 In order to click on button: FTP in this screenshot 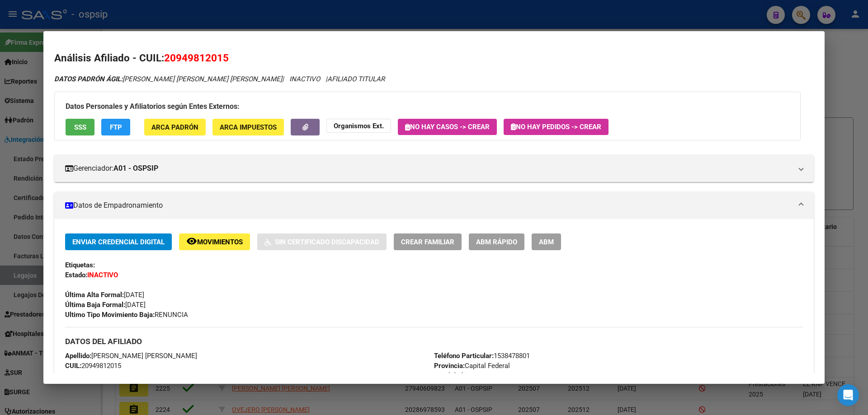, I will do `click(116, 127)`.